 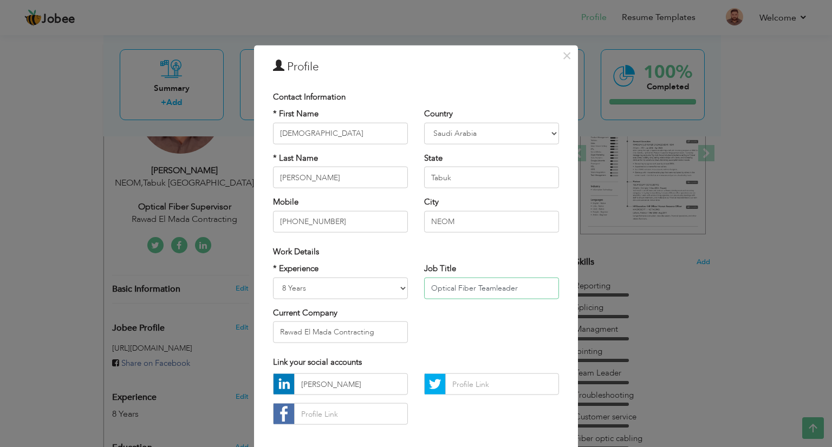 What do you see at coordinates (285, 202) in the screenshot?
I see `label: Mobile` at bounding box center [285, 202].